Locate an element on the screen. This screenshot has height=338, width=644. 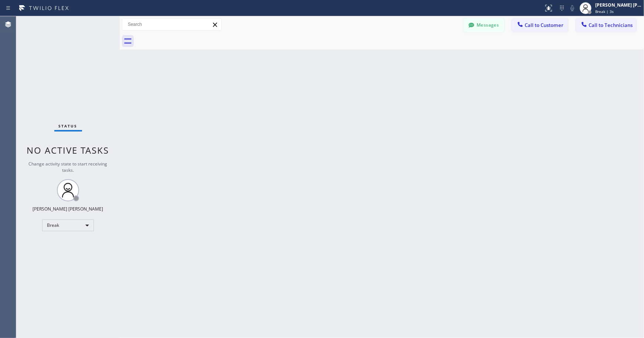
span: Change activity state to start receiving tasks. is located at coordinates (68, 167).